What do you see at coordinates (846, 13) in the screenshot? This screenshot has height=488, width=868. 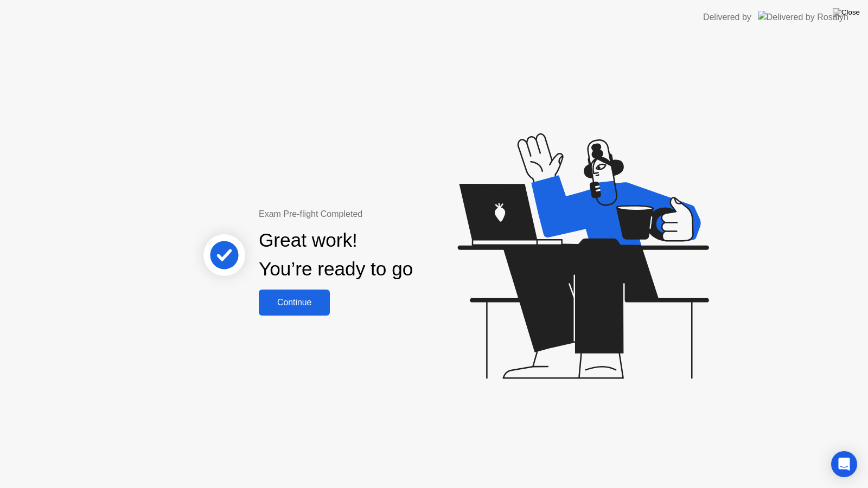 I see `img: Close` at bounding box center [846, 13].